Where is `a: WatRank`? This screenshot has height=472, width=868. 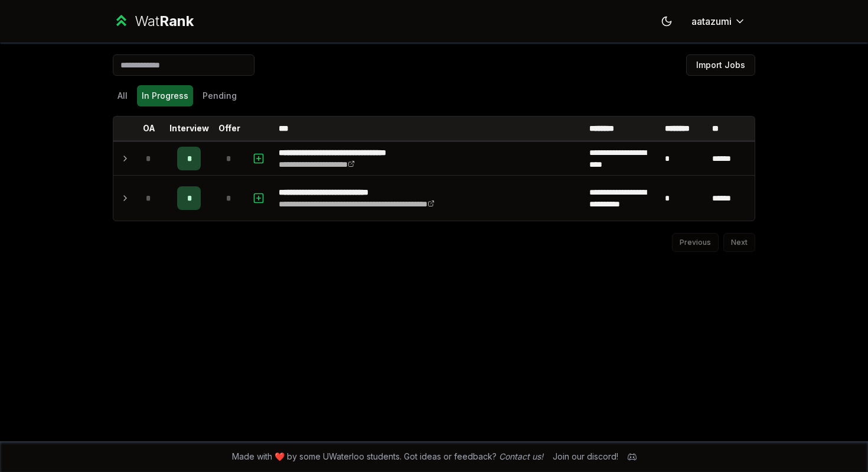 a: WatRank is located at coordinates (153, 21).